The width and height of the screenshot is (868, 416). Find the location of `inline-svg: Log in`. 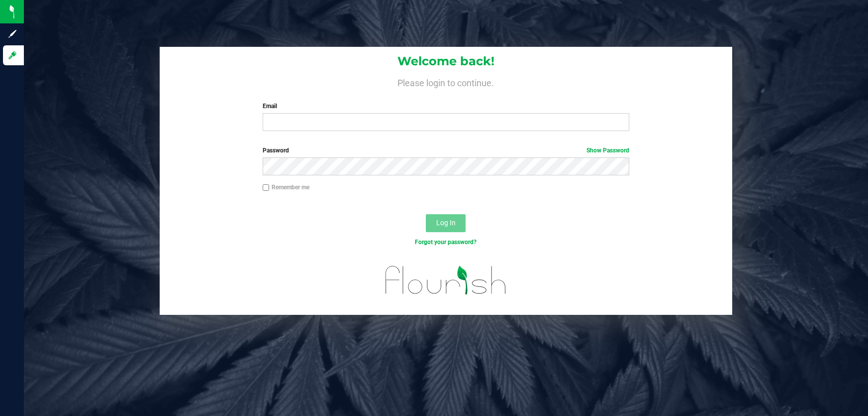

inline-svg: Log in is located at coordinates (13, 55).